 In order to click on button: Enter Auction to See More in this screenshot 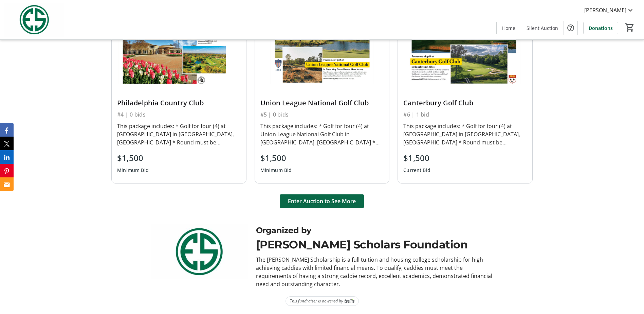, I will do `click(322, 201)`.